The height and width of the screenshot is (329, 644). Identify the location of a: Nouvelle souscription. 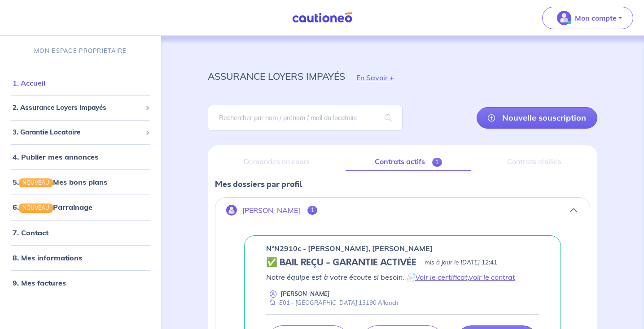
(537, 118).